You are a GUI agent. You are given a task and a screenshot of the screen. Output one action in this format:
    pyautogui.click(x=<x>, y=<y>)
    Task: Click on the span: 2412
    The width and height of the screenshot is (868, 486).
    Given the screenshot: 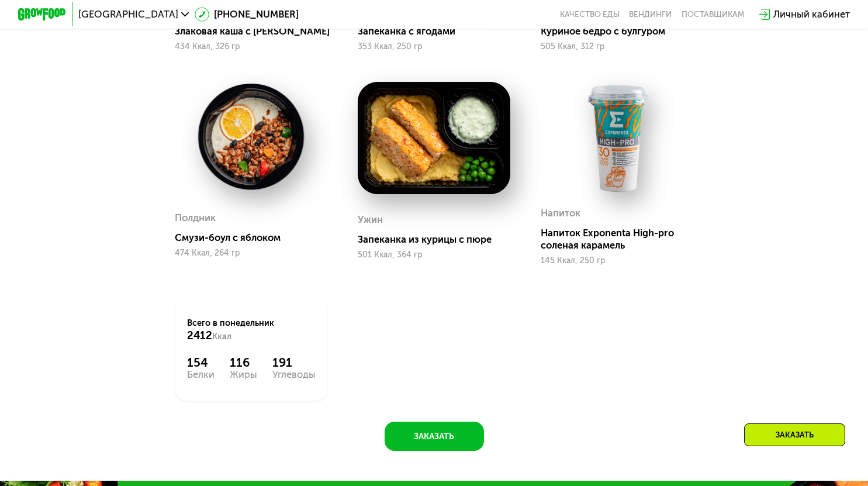 What is the action you would take?
    pyautogui.click(x=199, y=335)
    